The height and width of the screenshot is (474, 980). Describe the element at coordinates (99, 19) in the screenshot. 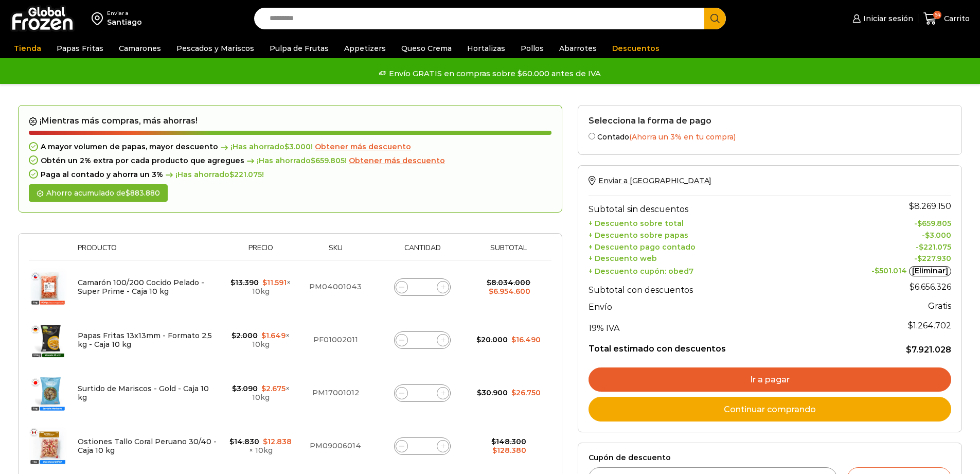

I see `img: address-field-icon.svg` at that location.